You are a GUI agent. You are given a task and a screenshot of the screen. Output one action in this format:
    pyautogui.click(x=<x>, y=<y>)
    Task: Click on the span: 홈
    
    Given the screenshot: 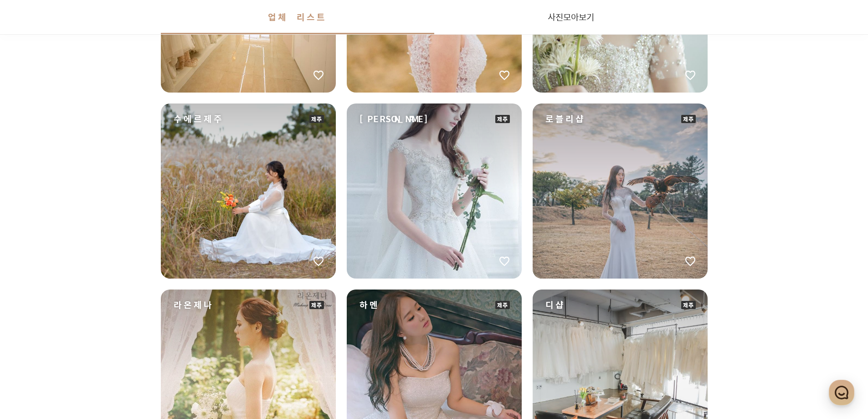 What is the action you would take?
    pyautogui.click(x=32, y=306)
    